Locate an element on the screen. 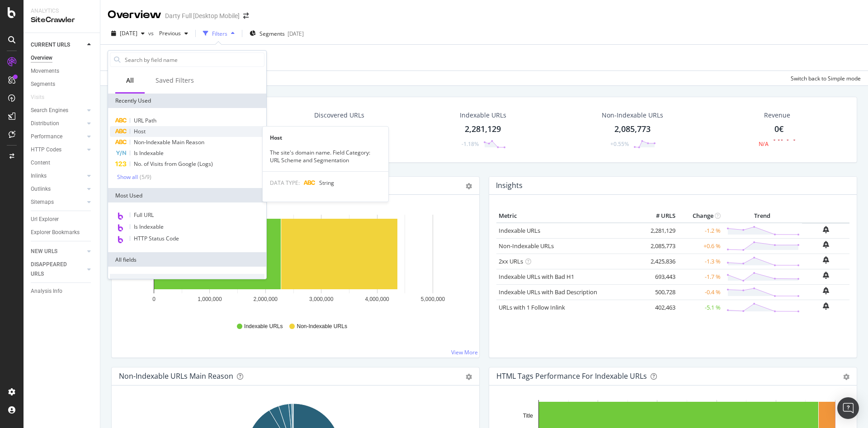 This screenshot has height=428, width=868. div: v 4.0.25 is located at coordinates (34, 18).